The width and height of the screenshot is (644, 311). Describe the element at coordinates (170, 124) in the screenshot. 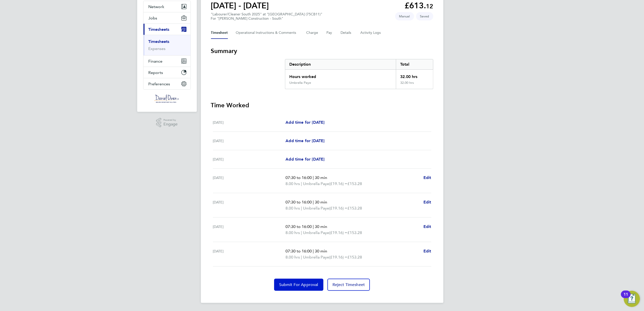

I see `span: Engage` at that location.